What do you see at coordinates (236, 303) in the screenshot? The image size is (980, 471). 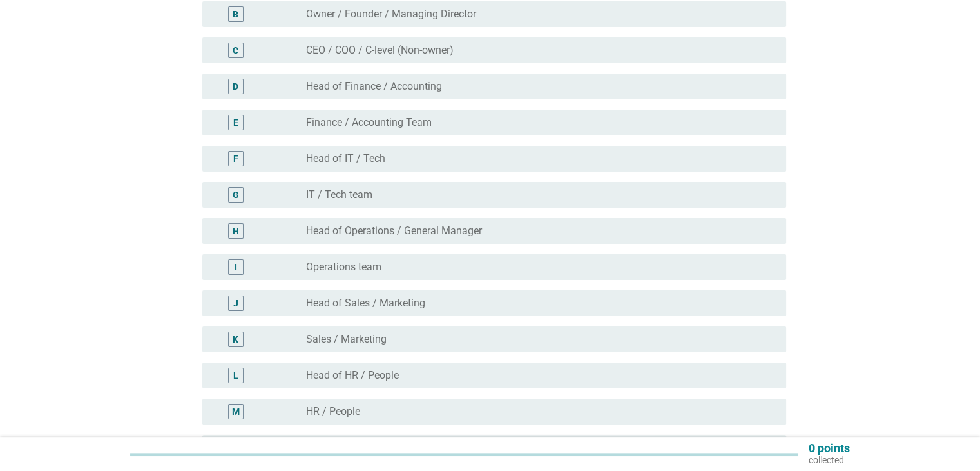 I see `div: J` at bounding box center [236, 303].